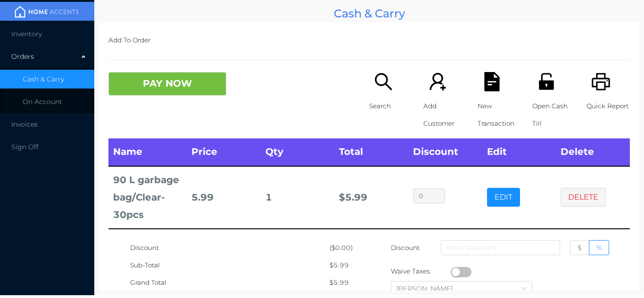  What do you see at coordinates (429, 288) in the screenshot?
I see `div: Daljeet` at bounding box center [429, 288].